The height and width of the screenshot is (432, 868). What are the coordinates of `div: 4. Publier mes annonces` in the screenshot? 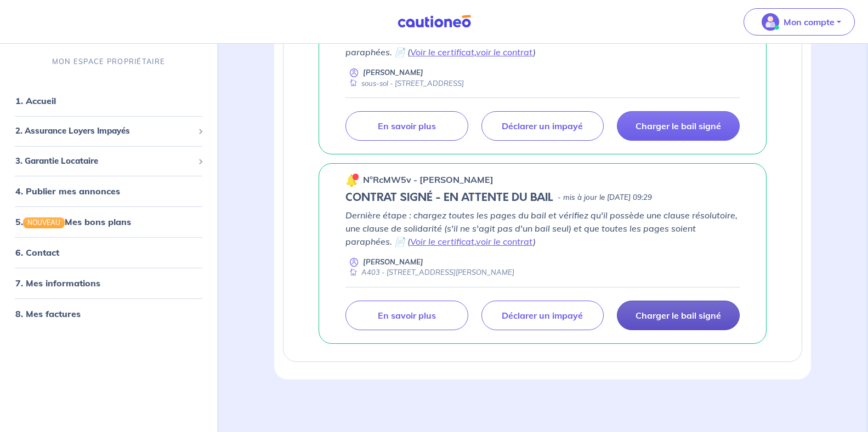 It's located at (109, 191).